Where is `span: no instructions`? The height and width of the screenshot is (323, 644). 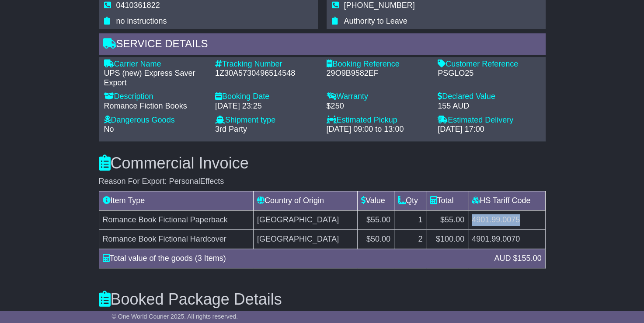 span: no instructions is located at coordinates (142, 21).